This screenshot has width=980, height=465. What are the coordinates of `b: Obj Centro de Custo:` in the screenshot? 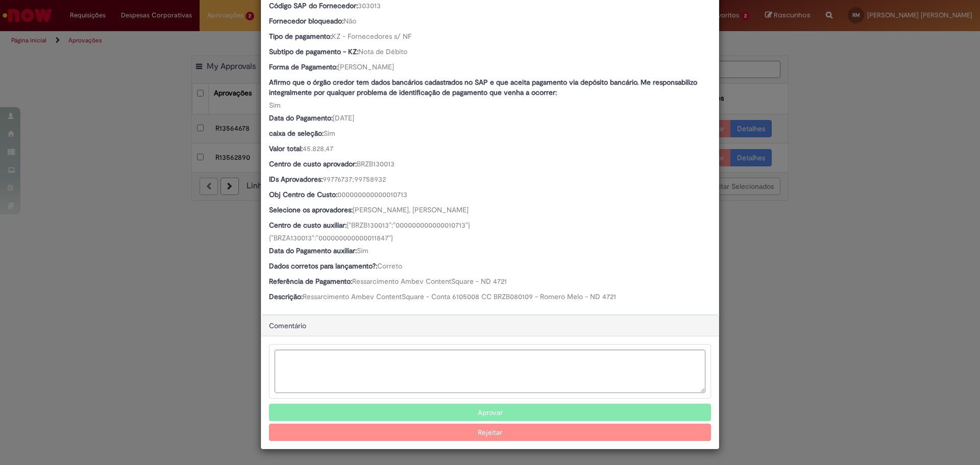 It's located at (303, 195).